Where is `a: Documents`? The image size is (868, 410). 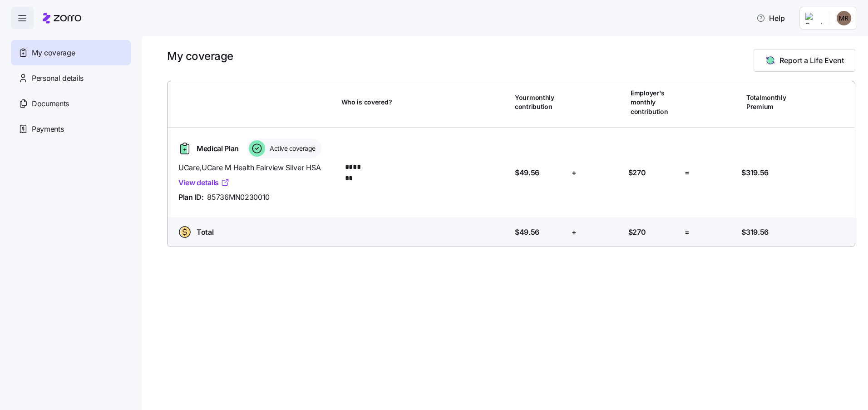
a: Documents is located at coordinates (71, 103).